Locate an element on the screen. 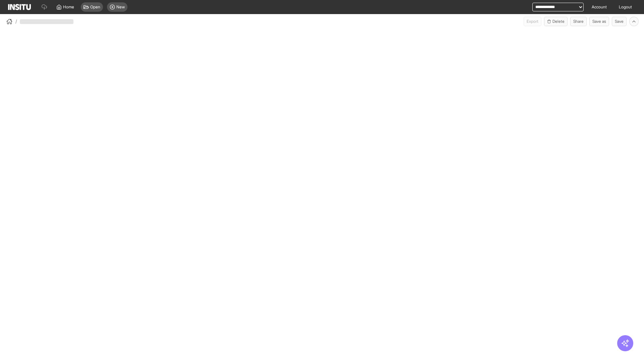  button: Export is located at coordinates (532, 21).